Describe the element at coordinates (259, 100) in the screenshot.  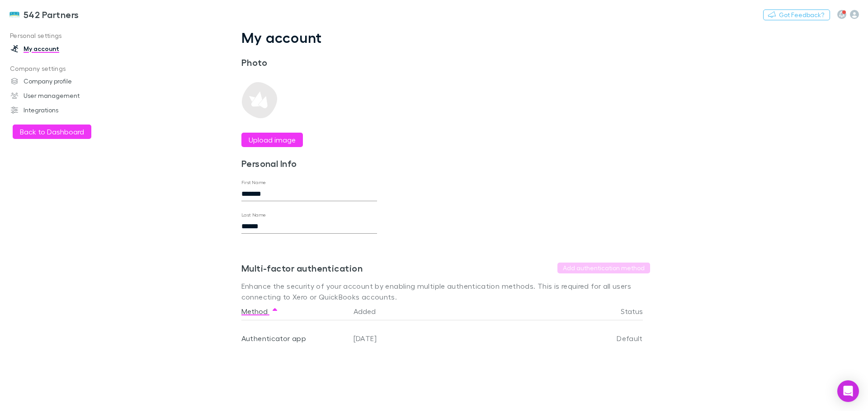
I see `img: Preview` at that location.